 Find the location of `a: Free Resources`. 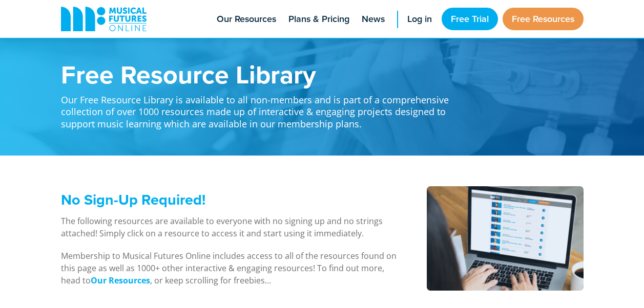

a: Free Resources is located at coordinates (543, 19).